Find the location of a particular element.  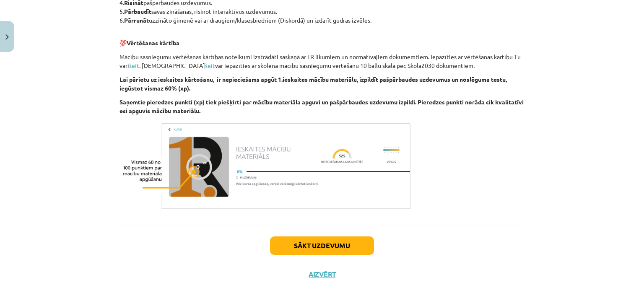

p: Mācību sasniegumu vērtēšanas kārtības noteikumi izstrādāti saskaņā ar LR likumiem un normatīvajie... is located at coordinates (322, 61).